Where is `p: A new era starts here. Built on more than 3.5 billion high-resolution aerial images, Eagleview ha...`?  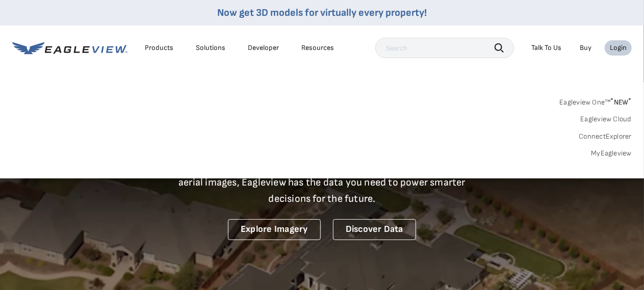
p: A new era starts here. Built on more than 3.5 billion high-resolution aerial images, Eagleview ha... is located at coordinates (322, 182).